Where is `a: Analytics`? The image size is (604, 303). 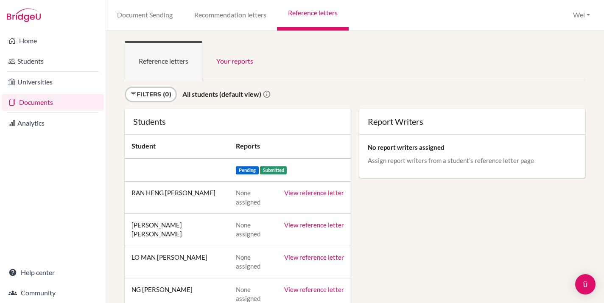 a: Analytics is located at coordinates (53, 123).